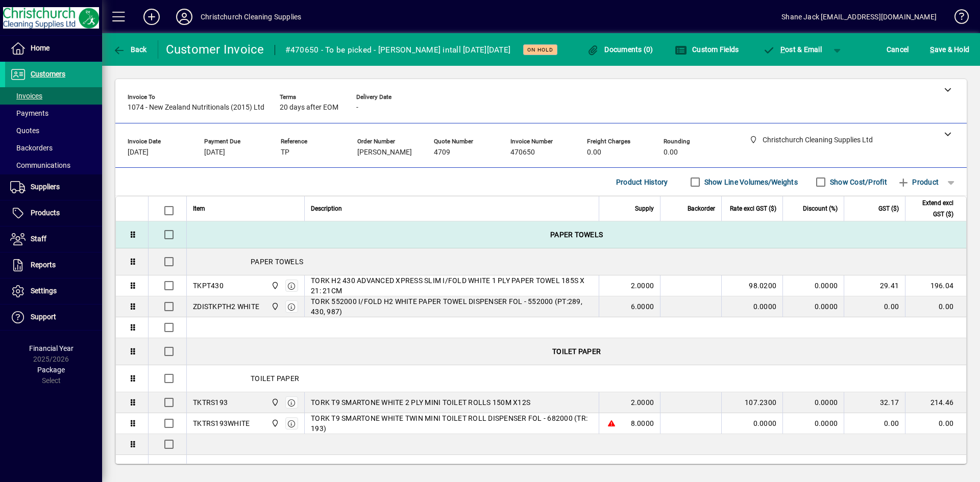  Describe the element at coordinates (129, 50) in the screenshot. I see `button: Back` at that location.